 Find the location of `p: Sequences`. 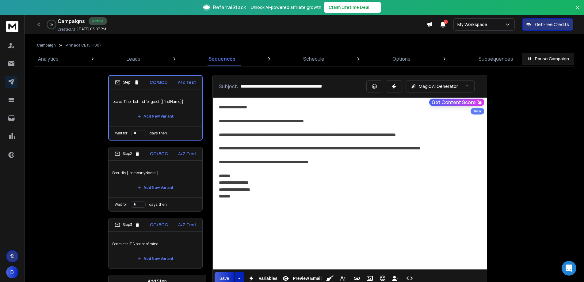

p: Sequences is located at coordinates (222, 59).